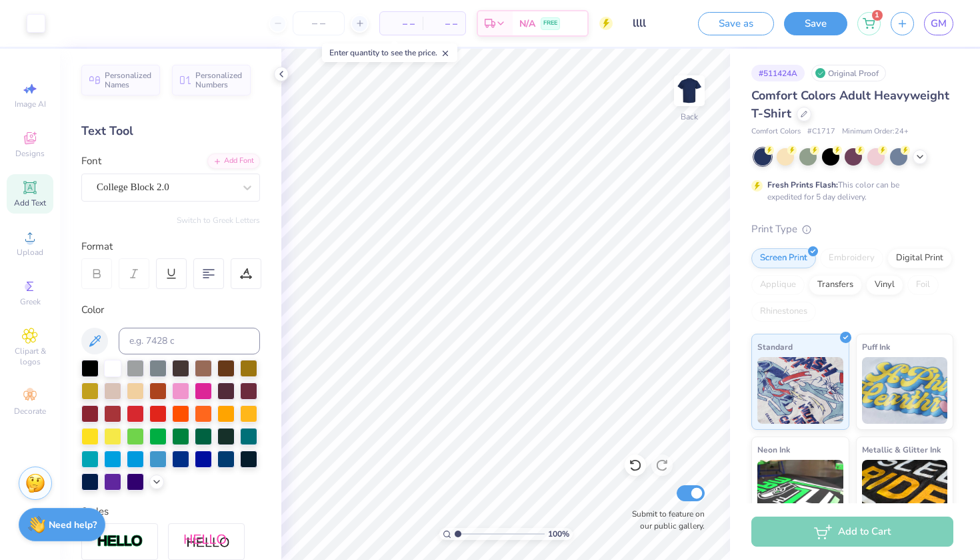  I want to click on span: 100 %, so click(559, 534).